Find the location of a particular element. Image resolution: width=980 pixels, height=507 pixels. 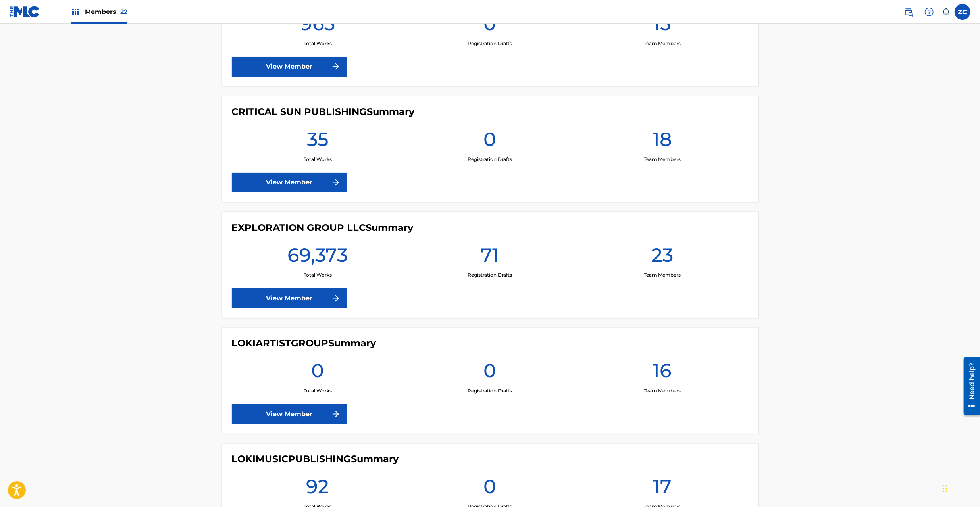

h1: 23 is located at coordinates (662, 257).